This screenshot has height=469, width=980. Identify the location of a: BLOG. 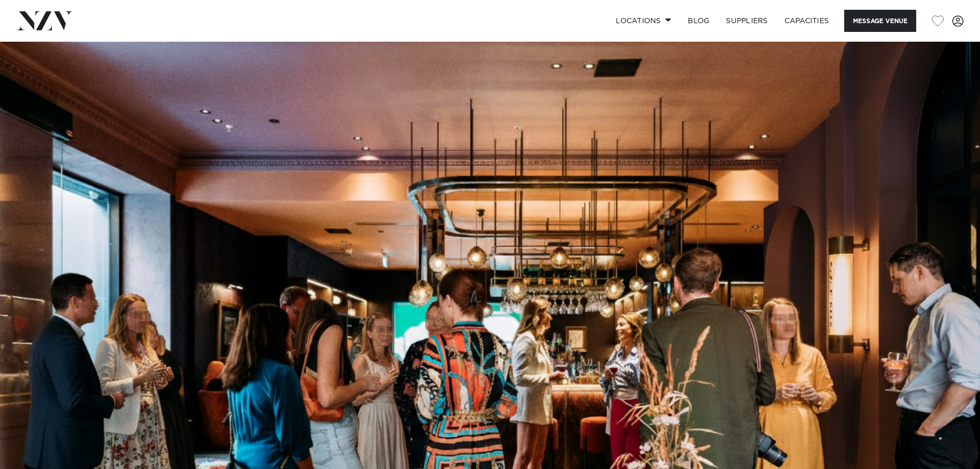
(699, 21).